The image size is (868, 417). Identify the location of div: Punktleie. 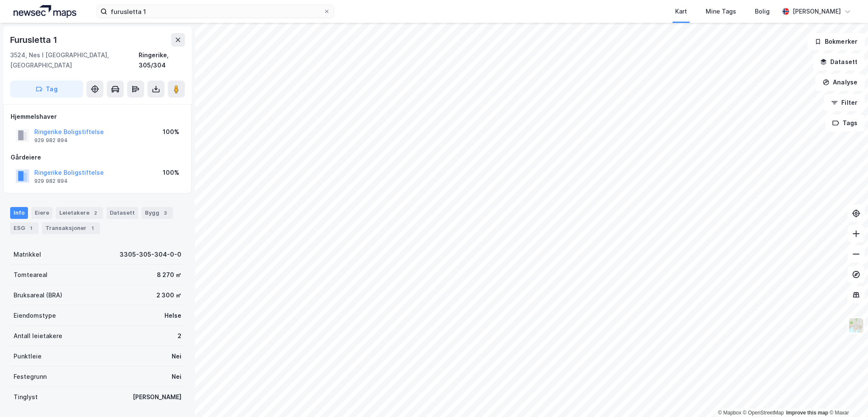
(27, 356).